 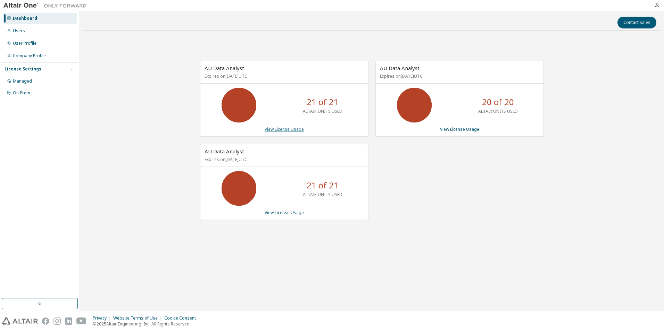 What do you see at coordinates (68, 321) in the screenshot?
I see `img: linkedin.svg` at bounding box center [68, 321].